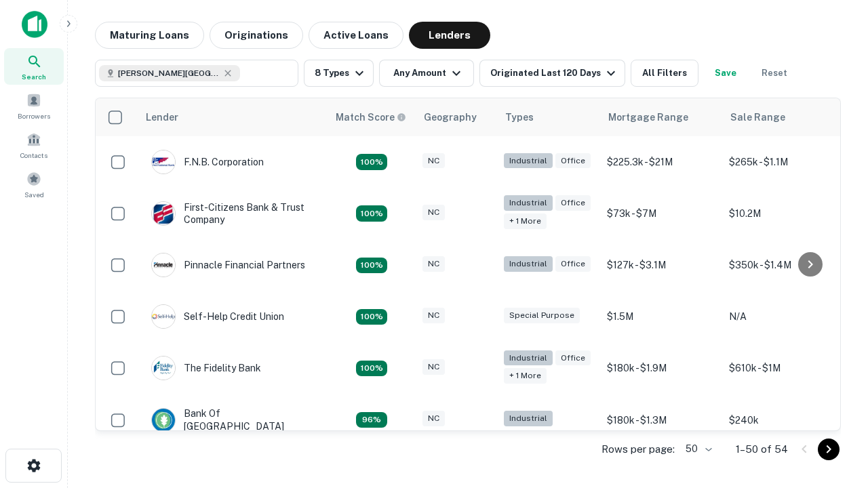 This screenshot has width=868, height=488. I want to click on div: Lender, so click(162, 117).